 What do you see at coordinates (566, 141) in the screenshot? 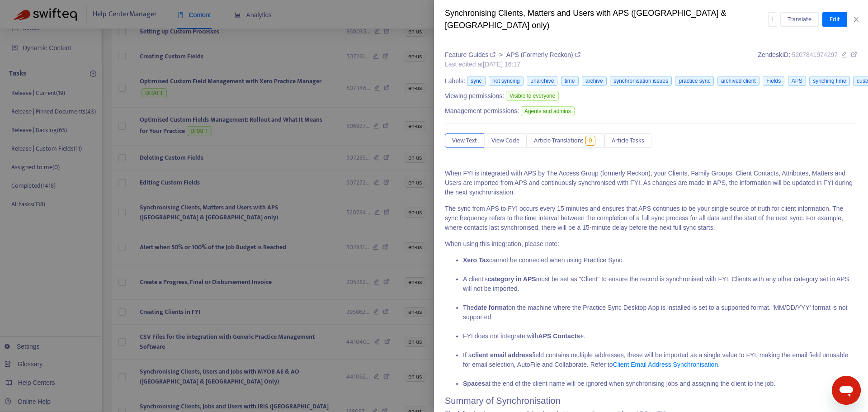
I see `button: Article Translations0` at bounding box center [566, 141].